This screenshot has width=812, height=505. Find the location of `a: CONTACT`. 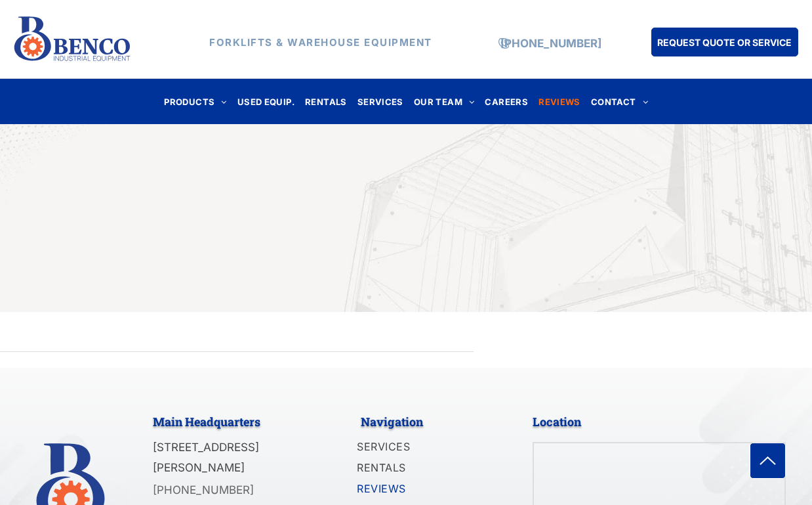

a: CONTACT is located at coordinates (619, 101).